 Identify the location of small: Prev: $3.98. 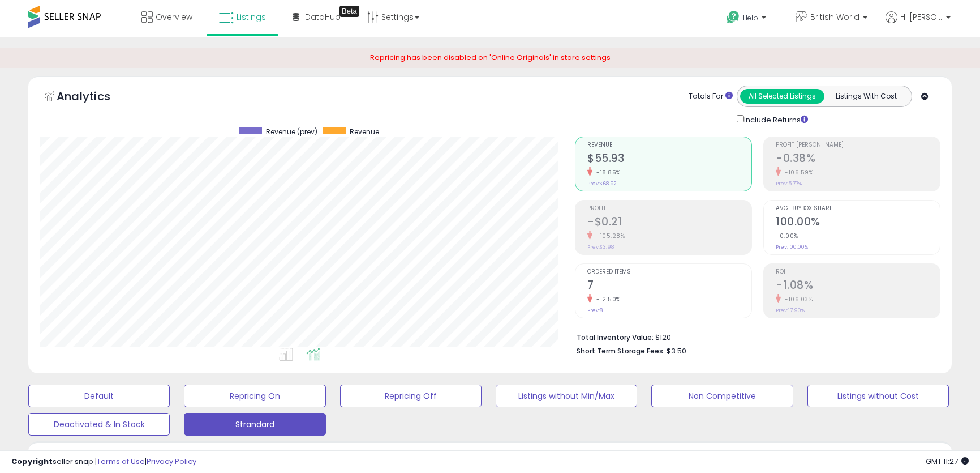
(600, 247).